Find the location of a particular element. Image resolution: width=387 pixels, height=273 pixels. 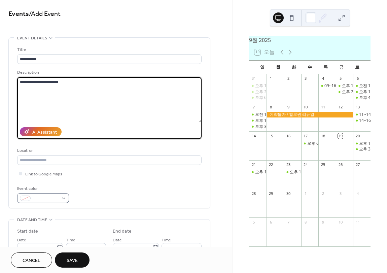

div: 금 is located at coordinates (341, 67).